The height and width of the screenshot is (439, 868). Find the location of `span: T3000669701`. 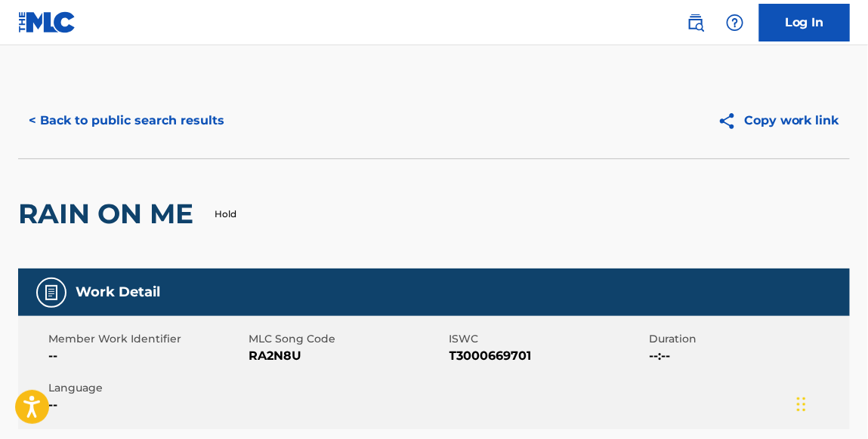

span: T3000669701 is located at coordinates (548, 356).